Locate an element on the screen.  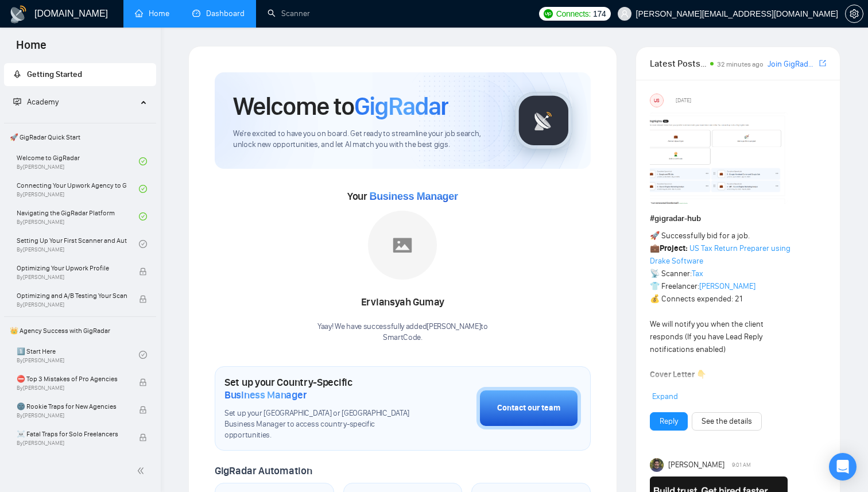
span: export is located at coordinates (823, 63).